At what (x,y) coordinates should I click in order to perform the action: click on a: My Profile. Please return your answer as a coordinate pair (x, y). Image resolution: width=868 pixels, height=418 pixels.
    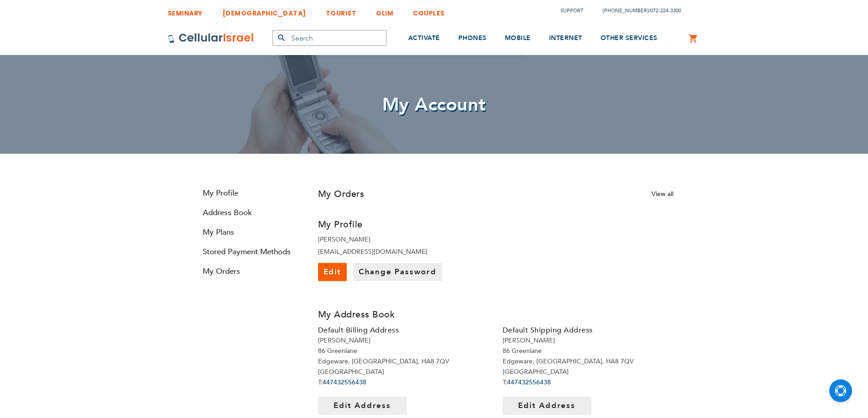
    Looking at the image, I should click on (249, 193).